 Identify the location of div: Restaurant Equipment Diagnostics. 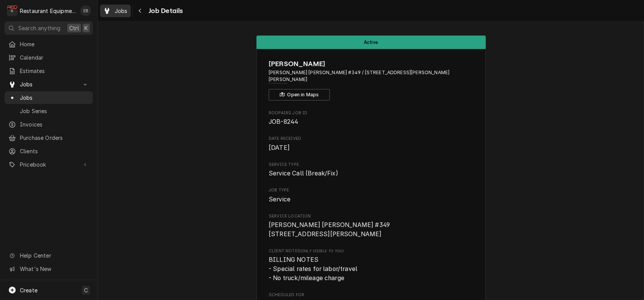
(48, 11).